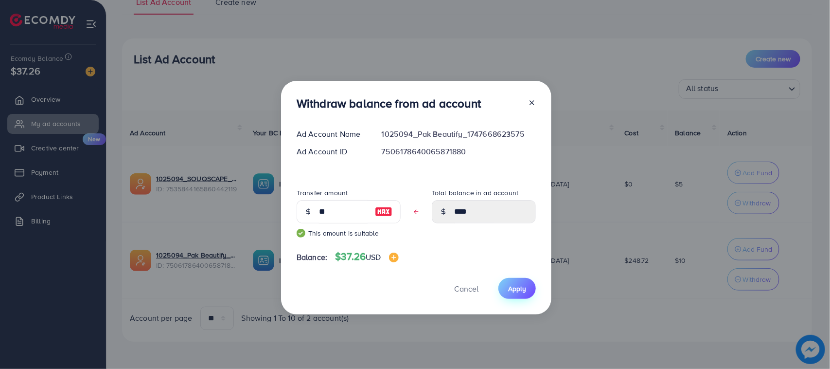 This screenshot has width=830, height=369. What do you see at coordinates (466, 288) in the screenshot?
I see `span: Cancel` at bounding box center [466, 288].